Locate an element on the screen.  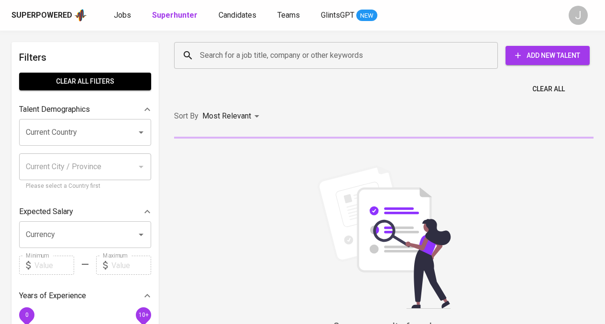
button: Clear All is located at coordinates (548, 89).